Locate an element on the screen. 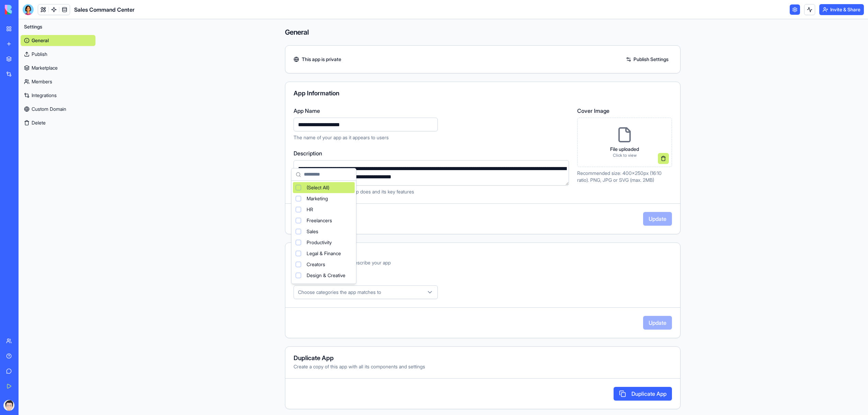  span: Sales is located at coordinates (312, 232).